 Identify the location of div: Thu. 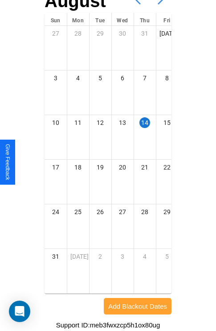
(145, 19).